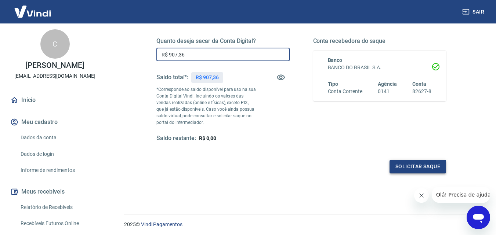 The height and width of the screenshot is (235, 496). What do you see at coordinates (59, 138) in the screenshot?
I see `a: Dados da conta` at bounding box center [59, 138].